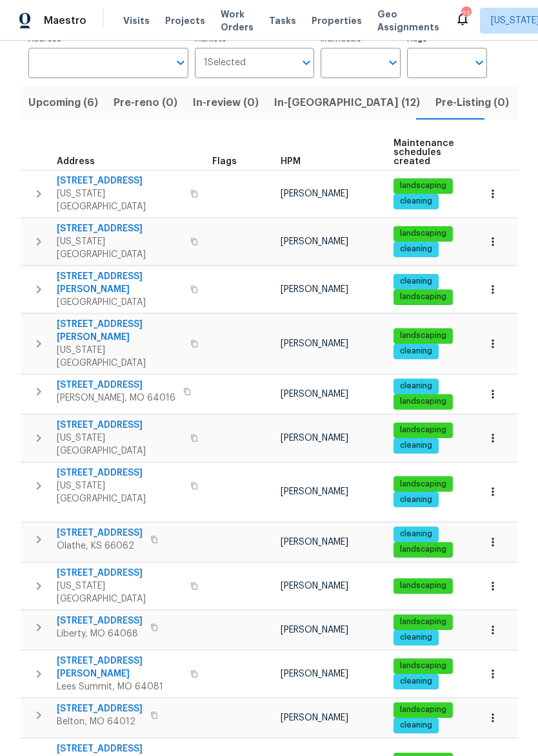 The image size is (538, 756). What do you see at coordinates (473, 102) in the screenshot?
I see `span: Pre-Listing (0)` at bounding box center [473, 102].